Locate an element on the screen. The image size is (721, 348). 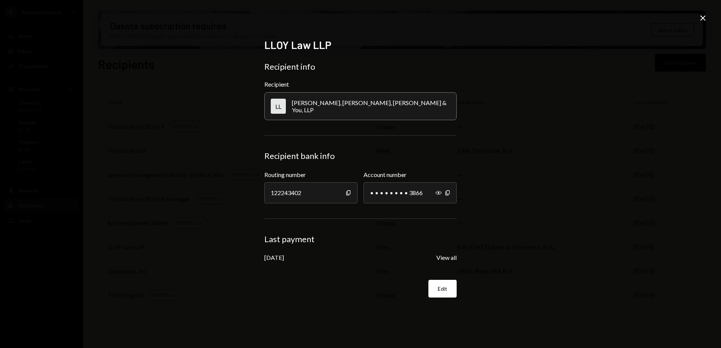
button: View all is located at coordinates (447, 258).